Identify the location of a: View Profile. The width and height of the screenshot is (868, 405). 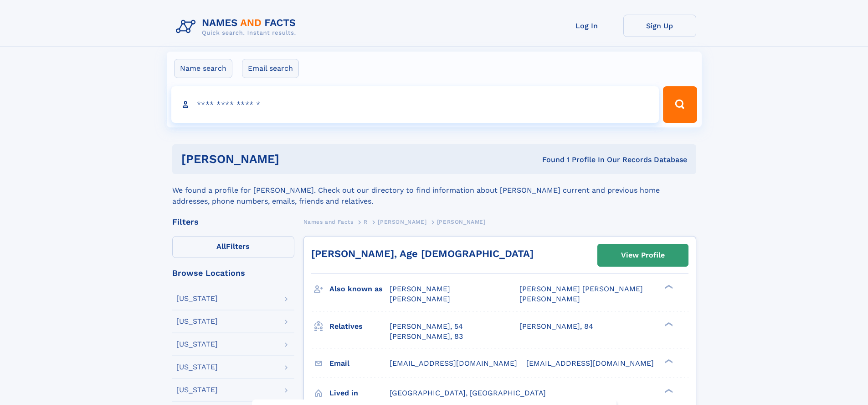
(643, 255).